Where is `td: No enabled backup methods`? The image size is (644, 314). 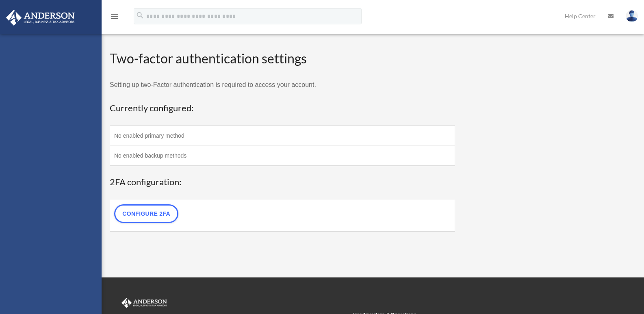 td: No enabled backup methods is located at coordinates (282, 156).